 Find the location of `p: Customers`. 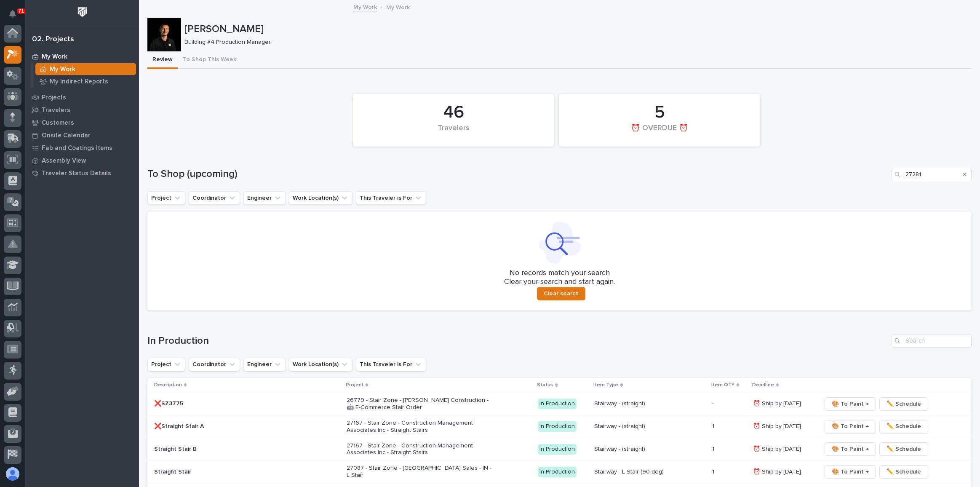

p: Customers is located at coordinates (58, 123).